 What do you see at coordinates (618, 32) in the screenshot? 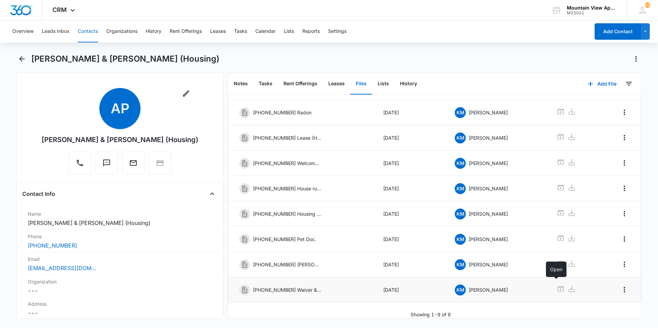
I see `button: Add Contact` at bounding box center [618, 32].